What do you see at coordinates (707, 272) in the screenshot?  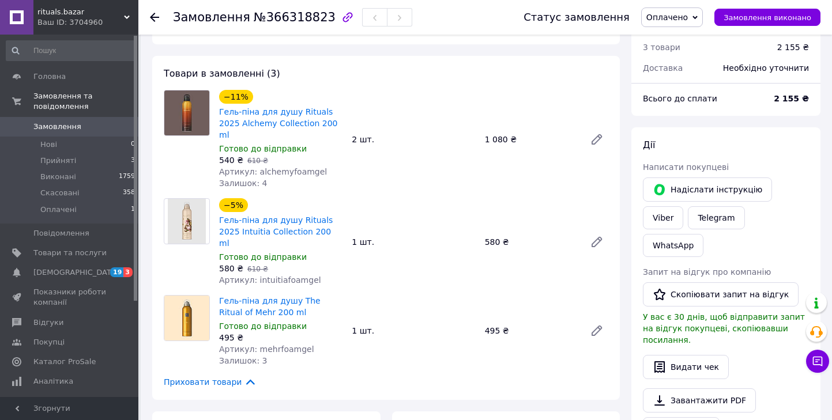 I see `span: Запит на відгук про компанію` at bounding box center [707, 272].